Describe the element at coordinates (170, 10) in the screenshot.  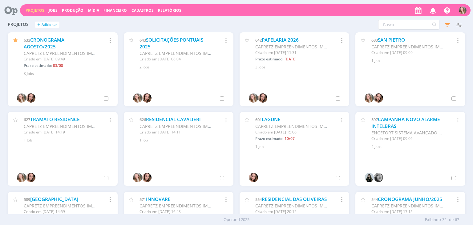
I see `a: Relatórios` at that location.